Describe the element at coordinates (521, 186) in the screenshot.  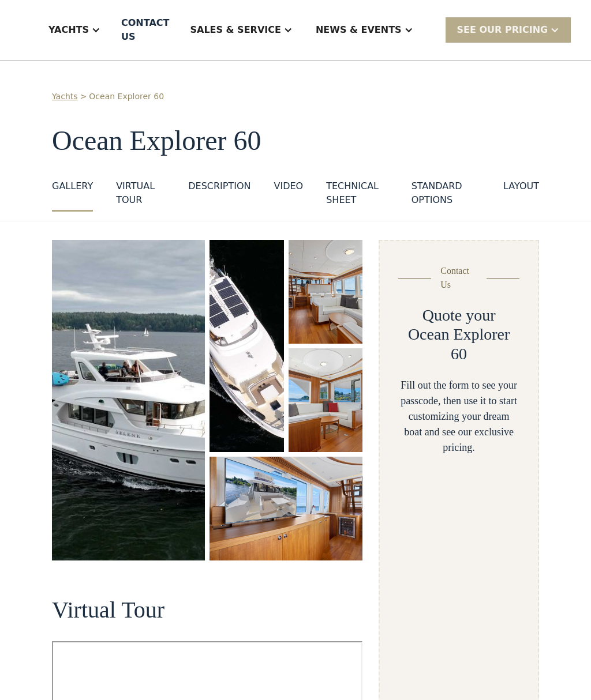
I see `div: layout` at that location.